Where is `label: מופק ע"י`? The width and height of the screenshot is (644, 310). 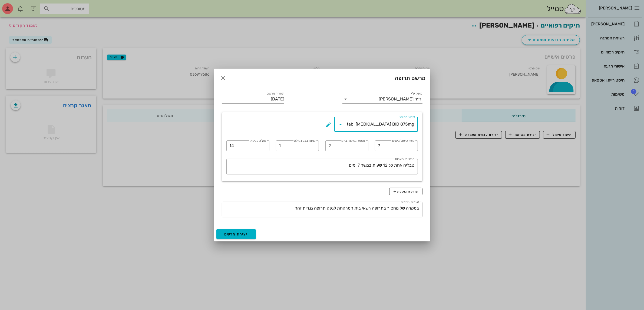 label: מופק ע"י is located at coordinates (417, 93).